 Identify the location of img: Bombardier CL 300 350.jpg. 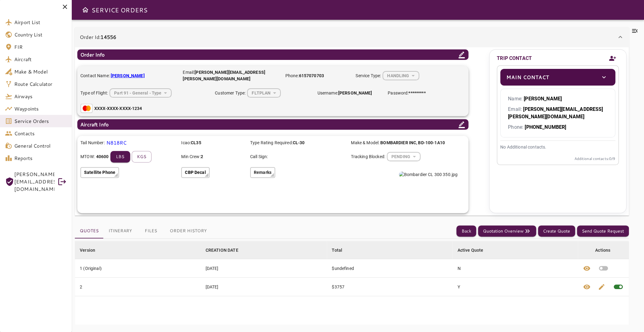
(428, 175).